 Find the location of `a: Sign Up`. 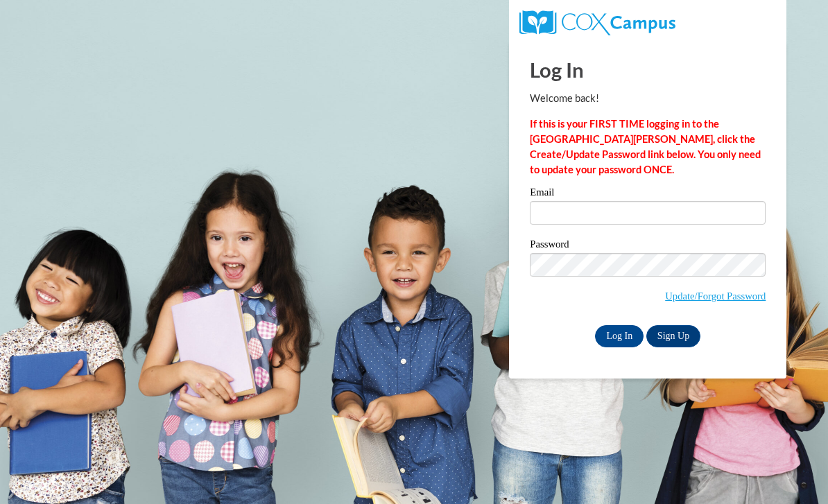

a: Sign Up is located at coordinates (673, 336).